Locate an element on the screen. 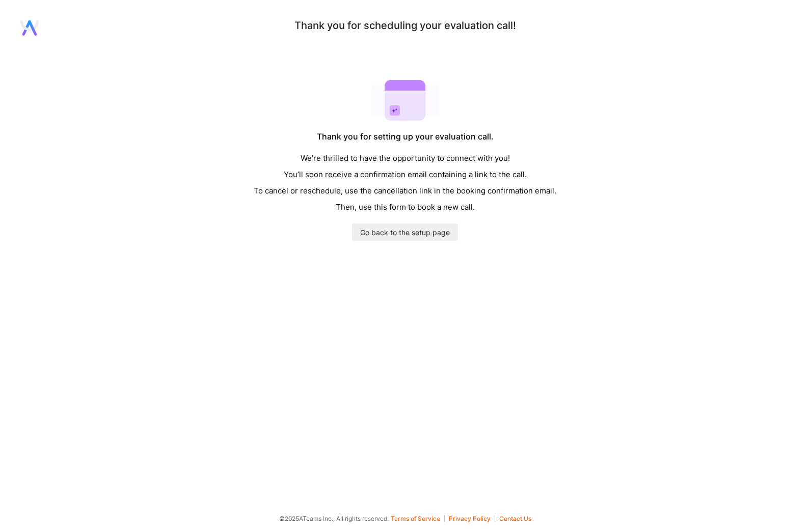 Image resolution: width=810 pixels, height=532 pixels. div: We’re thrilled to have the opportunity to connect with you! You’ll soon receive a confirmation em... is located at coordinates (405, 183).